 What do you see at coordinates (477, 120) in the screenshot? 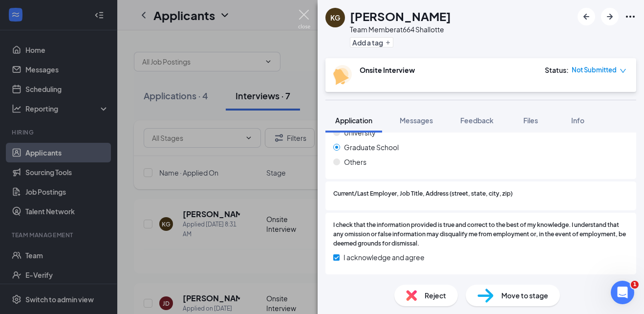
I see `span: Feedback` at bounding box center [477, 120].